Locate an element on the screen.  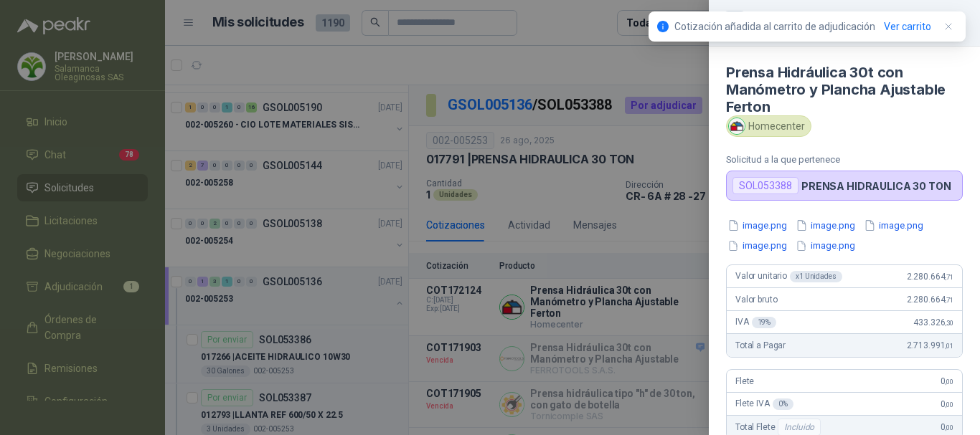
div: Homecenter is located at coordinates (768, 126).